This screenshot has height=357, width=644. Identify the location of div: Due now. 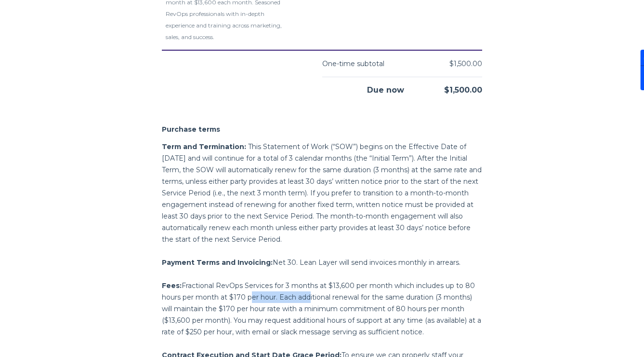
(363, 86).